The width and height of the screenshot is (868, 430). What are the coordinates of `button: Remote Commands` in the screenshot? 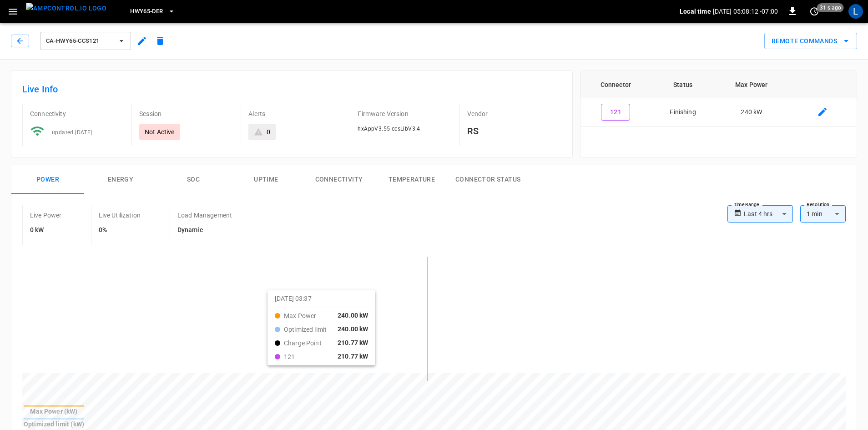 It's located at (811, 41).